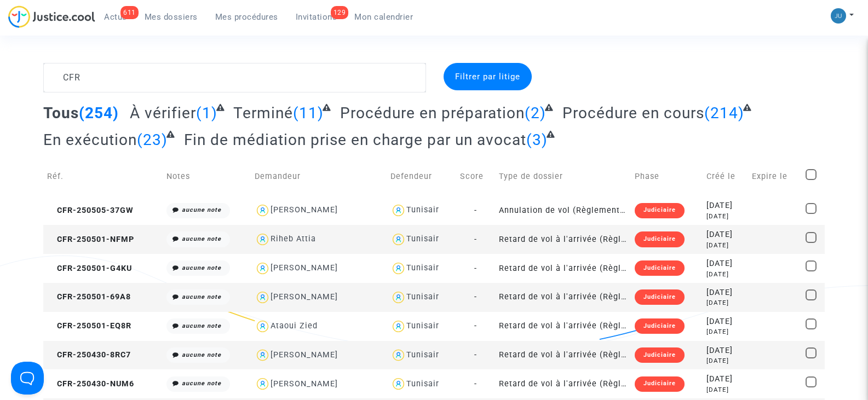 The width and height of the screenshot is (868, 400). What do you see at coordinates (487, 77) in the screenshot?
I see `span: Filtrer par litige` at bounding box center [487, 77].